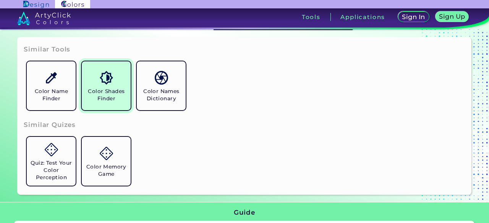 The image size is (489, 223). Describe the element at coordinates (47, 50) in the screenshot. I see `h3: Similar Tools` at that location.